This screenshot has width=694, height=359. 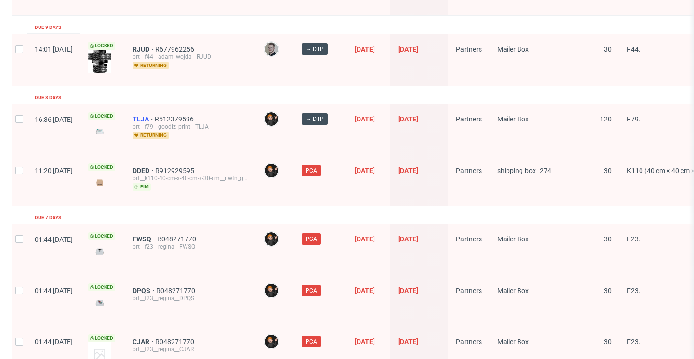 I want to click on span: FWSQ, so click(x=145, y=239).